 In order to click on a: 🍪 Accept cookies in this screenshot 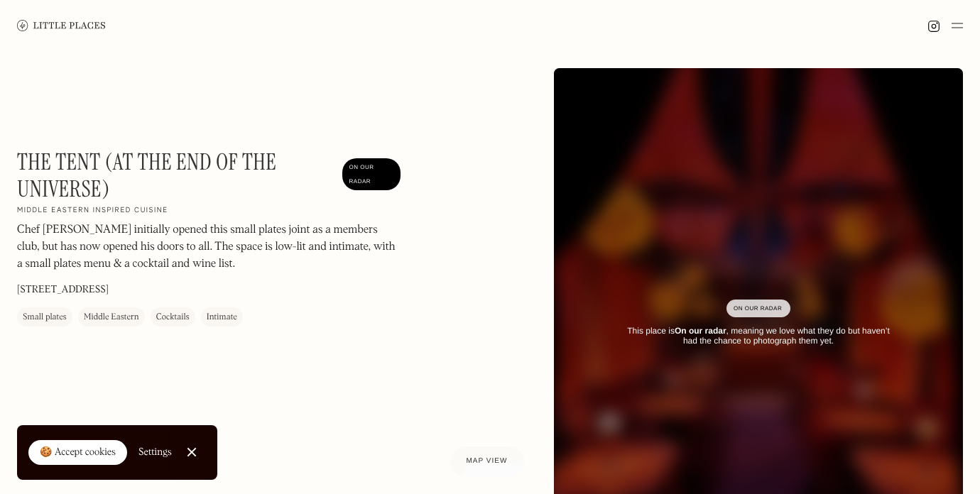, I will do `click(78, 453)`.